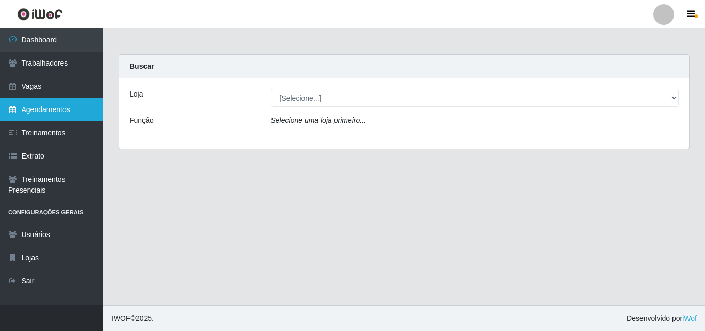 The height and width of the screenshot is (331, 705). What do you see at coordinates (133, 318) in the screenshot?
I see `span: © 2025 .` at bounding box center [133, 318].